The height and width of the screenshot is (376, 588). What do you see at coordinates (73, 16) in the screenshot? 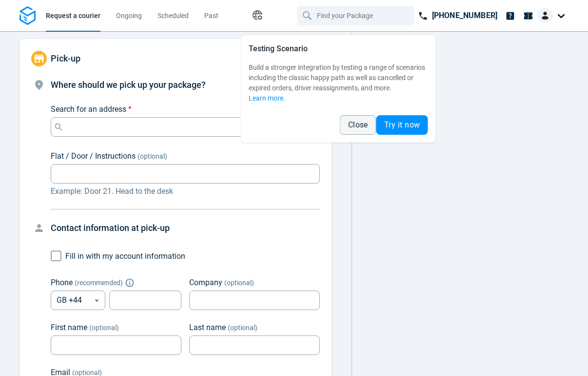
I see `span: Request a courier` at bounding box center [73, 16].